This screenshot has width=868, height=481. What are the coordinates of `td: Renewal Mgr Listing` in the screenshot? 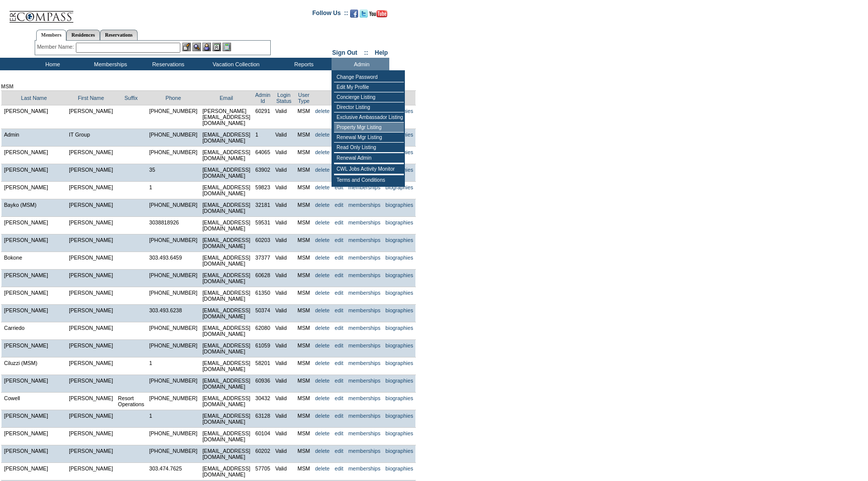 It's located at (369, 138).